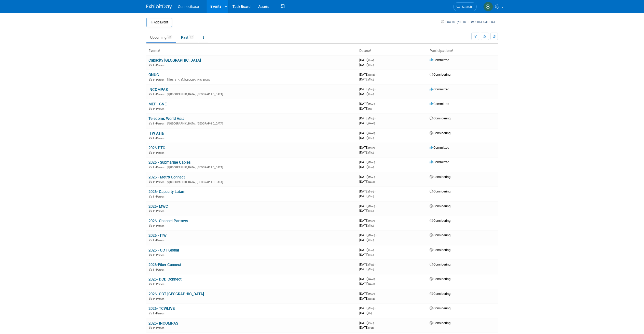 The height and width of the screenshot is (334, 644). What do you see at coordinates (158, 90) in the screenshot?
I see `a: INCOMPAS` at bounding box center [158, 90].